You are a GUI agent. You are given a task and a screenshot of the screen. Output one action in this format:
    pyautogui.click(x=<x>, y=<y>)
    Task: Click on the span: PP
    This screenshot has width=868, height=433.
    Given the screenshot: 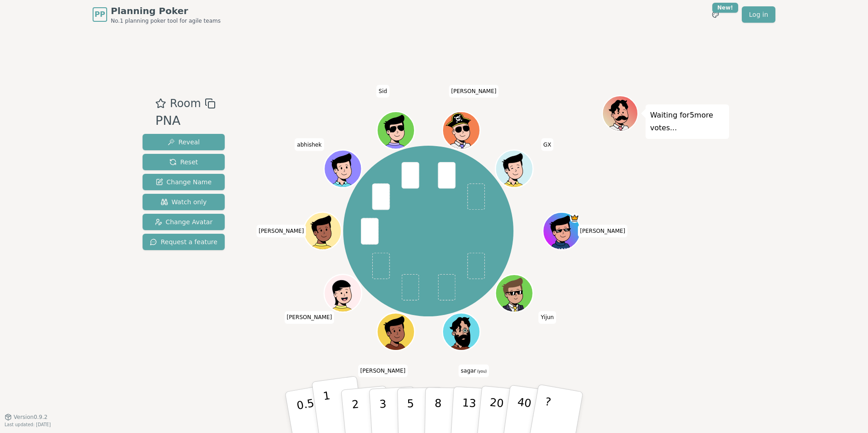 What is the action you would take?
    pyautogui.click(x=99, y=15)
    